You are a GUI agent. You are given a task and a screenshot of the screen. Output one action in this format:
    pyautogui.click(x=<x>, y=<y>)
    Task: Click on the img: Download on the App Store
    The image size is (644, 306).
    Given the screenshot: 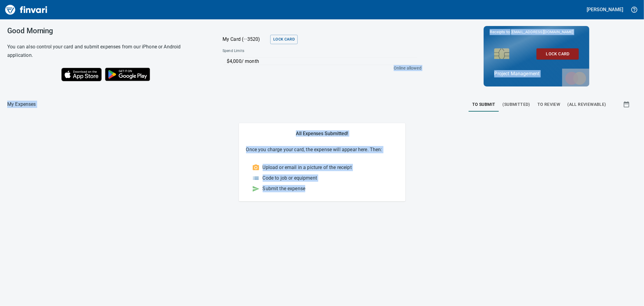 What is the action you would take?
    pyautogui.click(x=82, y=74)
    